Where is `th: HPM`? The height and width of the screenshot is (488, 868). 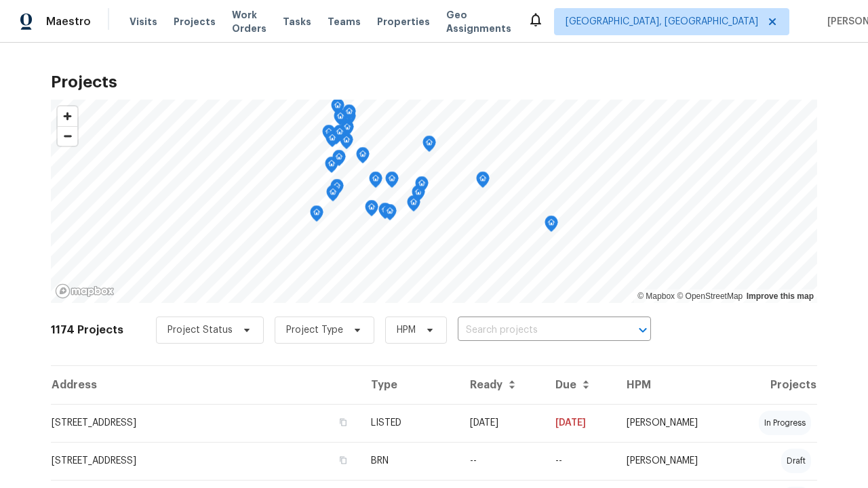 th: HPM is located at coordinates (672, 385).